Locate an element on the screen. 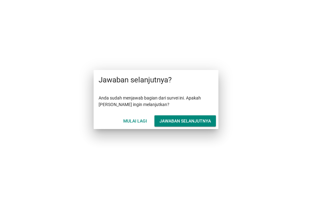 The width and height of the screenshot is (312, 199). button: Mulai lagi is located at coordinates (135, 121).